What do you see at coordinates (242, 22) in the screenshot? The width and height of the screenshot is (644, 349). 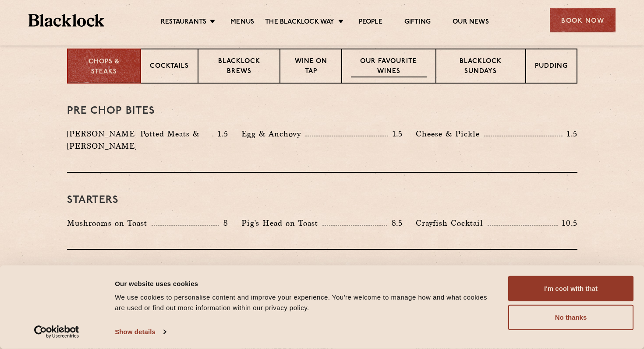 I see `a: Menus` at bounding box center [242, 22].